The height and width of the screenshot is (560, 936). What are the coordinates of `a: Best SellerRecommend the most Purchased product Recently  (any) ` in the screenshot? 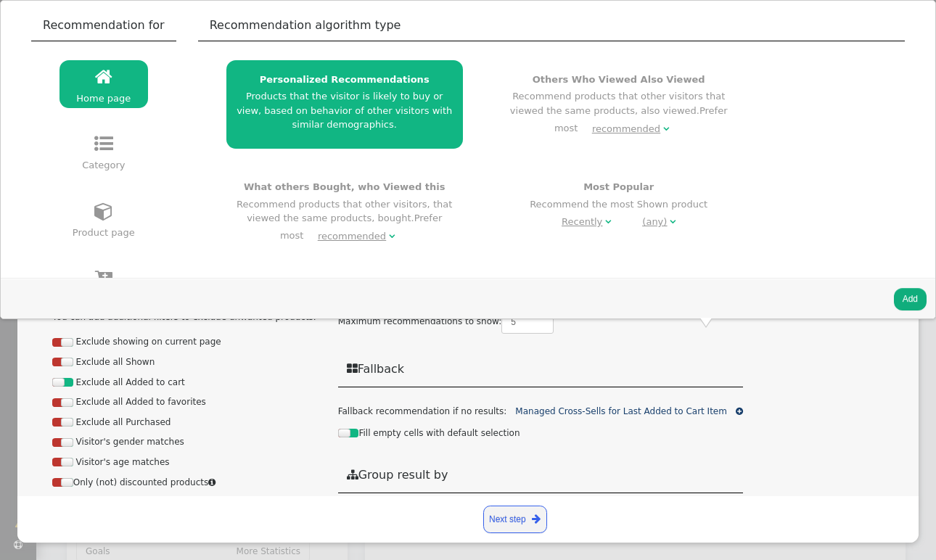 It's located at (344, 313).